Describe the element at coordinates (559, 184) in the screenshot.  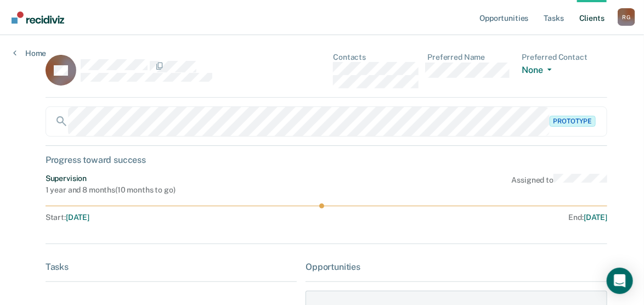
I see `div: Assigned to` at that location.